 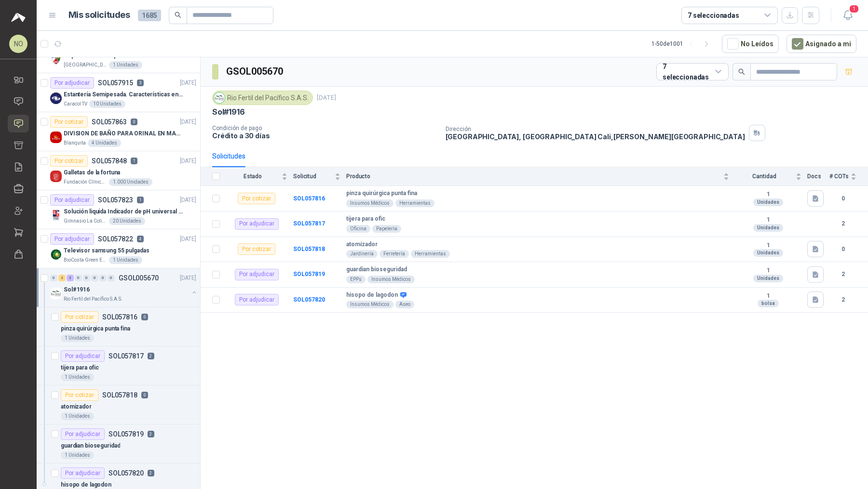 I want to click on div: 1.000 Unidades, so click(x=130, y=182).